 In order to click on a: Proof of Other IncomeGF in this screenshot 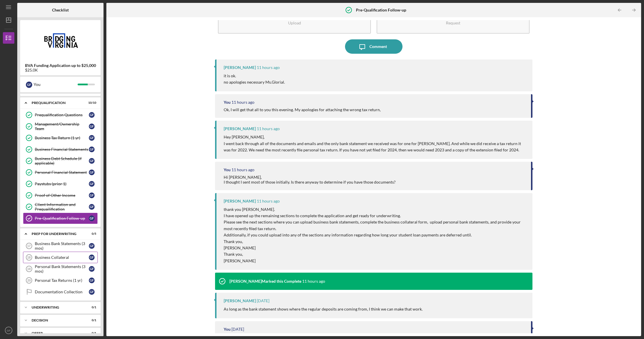, I will do `click(60, 196)`.